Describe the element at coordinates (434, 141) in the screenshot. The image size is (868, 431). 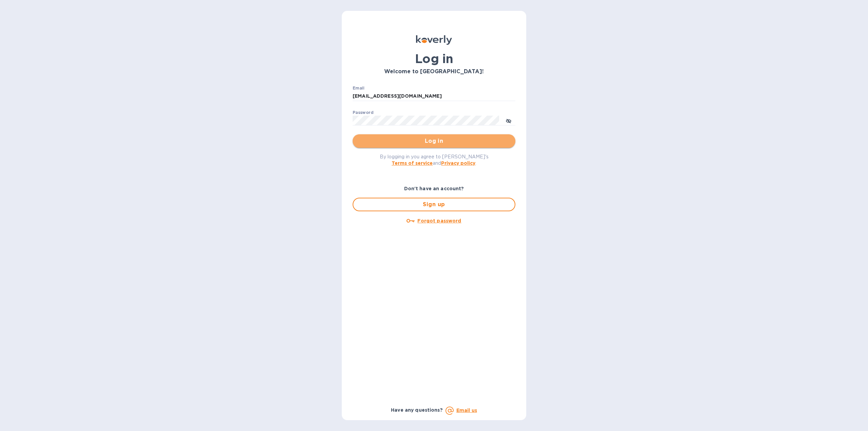
I see `span: Log in` at that location.